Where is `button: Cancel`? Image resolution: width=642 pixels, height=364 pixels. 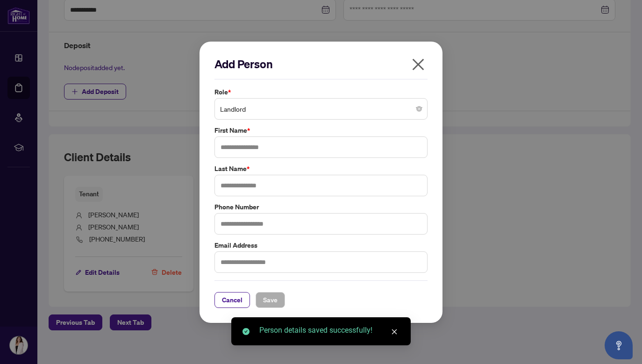 button: Cancel is located at coordinates (232, 300).